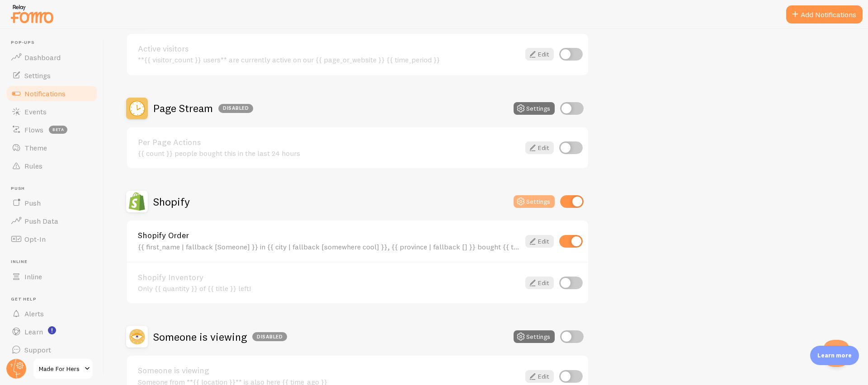 This screenshot has height=385, width=868. I want to click on span: Get Help, so click(55, 299).